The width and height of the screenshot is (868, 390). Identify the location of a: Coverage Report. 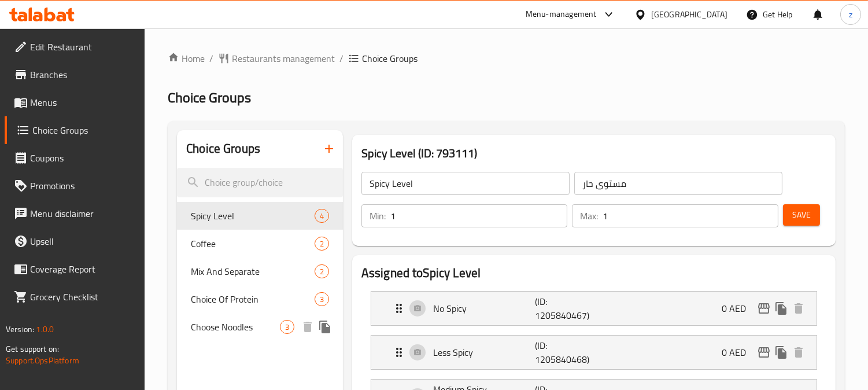
(75, 269).